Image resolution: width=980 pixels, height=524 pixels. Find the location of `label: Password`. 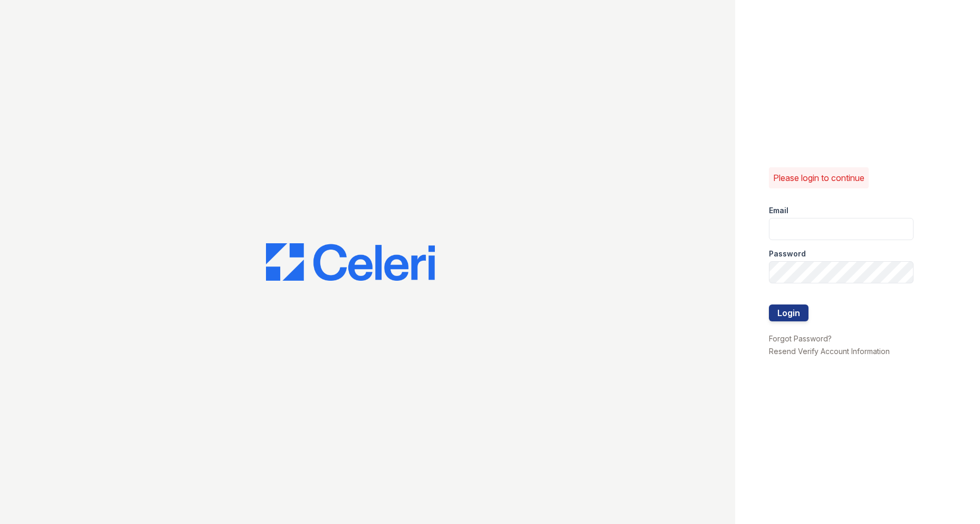

label: Password is located at coordinates (788, 254).